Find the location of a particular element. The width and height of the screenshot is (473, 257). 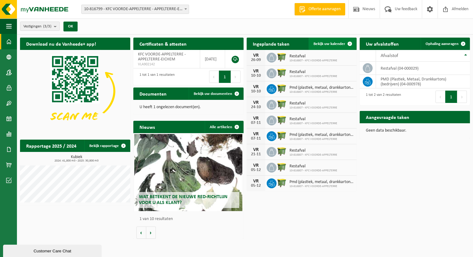

h2: Documenten is located at coordinates (153, 93).